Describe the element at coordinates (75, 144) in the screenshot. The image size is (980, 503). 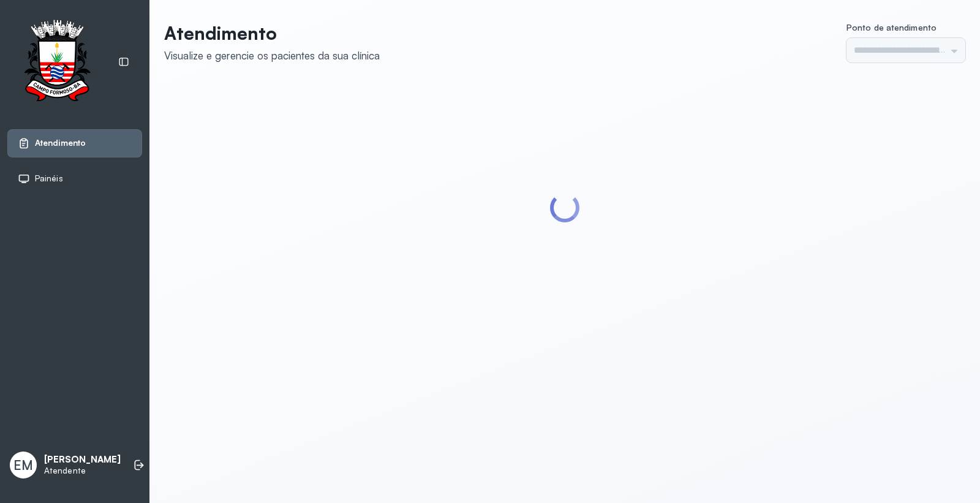
I see `a: Atendimento` at that location.